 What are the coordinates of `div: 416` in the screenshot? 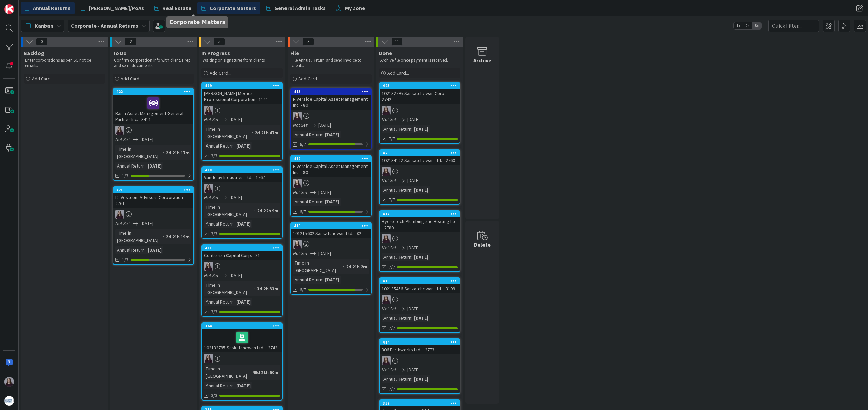 It's located at (421, 281).